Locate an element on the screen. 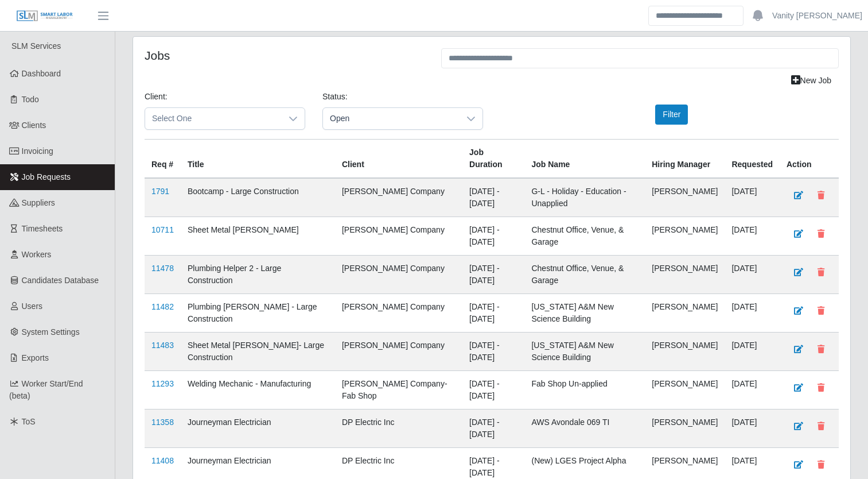  span: Users is located at coordinates (32, 306).